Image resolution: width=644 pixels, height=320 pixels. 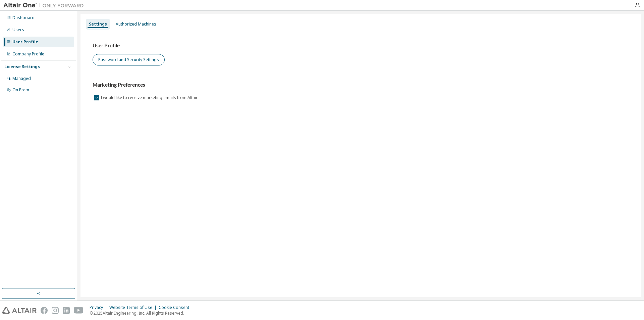 I want to click on p: © 2025 Altair Engineering, Inc. All Rights Reserved., so click(x=141, y=313).